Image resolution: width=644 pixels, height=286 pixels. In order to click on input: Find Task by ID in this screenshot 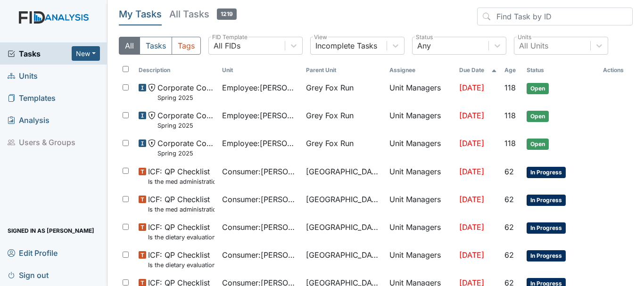, I will do `click(555, 16)`.